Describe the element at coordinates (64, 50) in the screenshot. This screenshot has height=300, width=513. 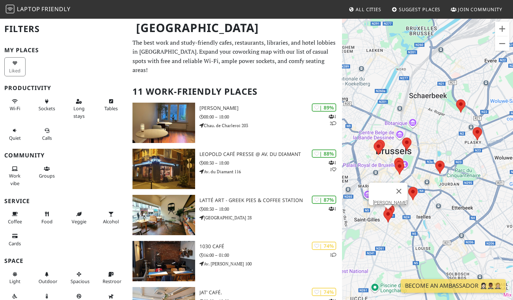
I see `h3: My Places` at that location.